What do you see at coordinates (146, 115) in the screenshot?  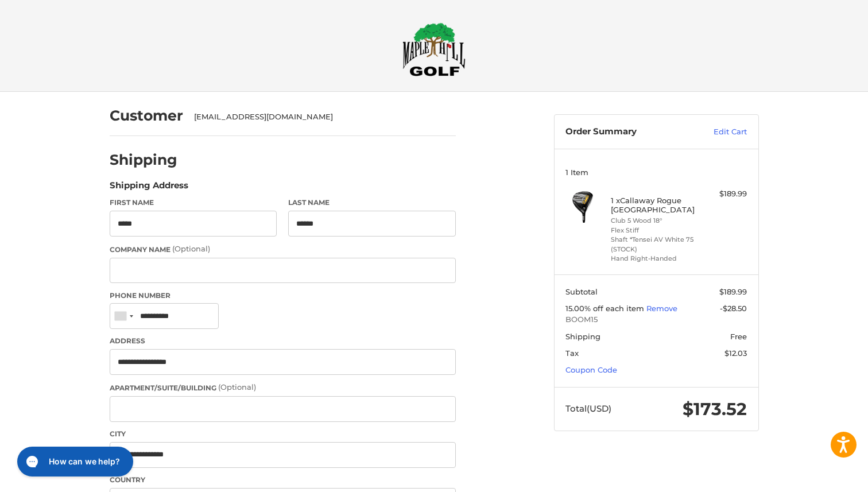 I see `h2: Customer` at bounding box center [146, 115].